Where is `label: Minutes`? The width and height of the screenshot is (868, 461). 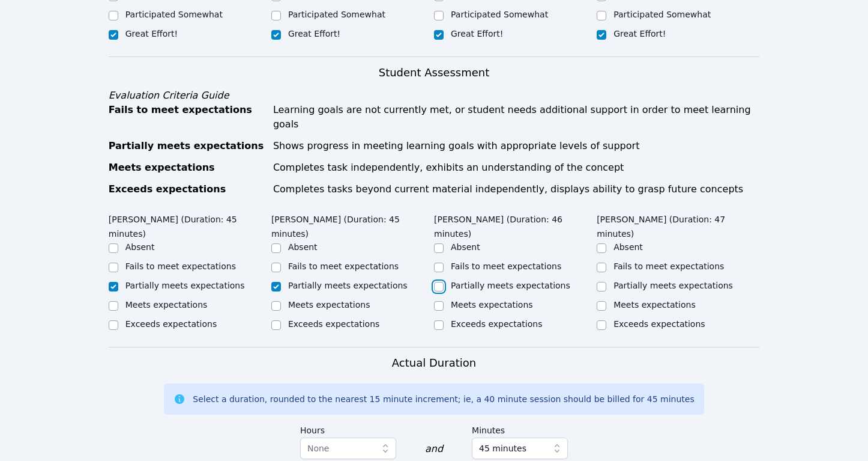 label: Minutes is located at coordinates (520, 429).